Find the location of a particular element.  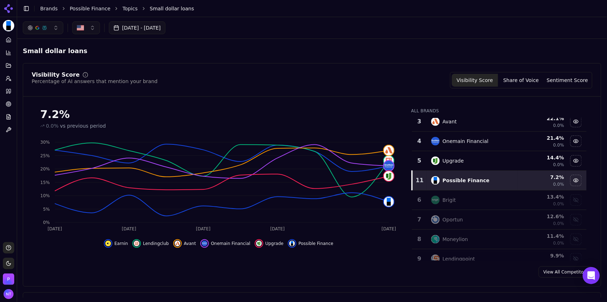

span: Lendingclub is located at coordinates (156, 243).